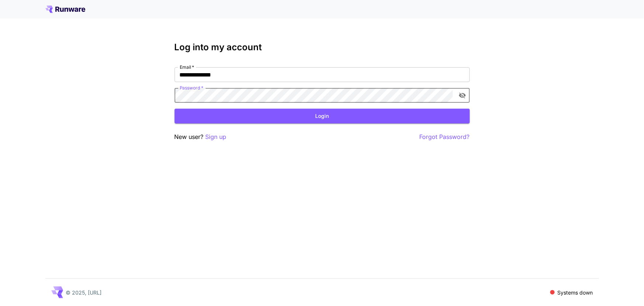  I want to click on h3: Log into my account, so click(322, 47).